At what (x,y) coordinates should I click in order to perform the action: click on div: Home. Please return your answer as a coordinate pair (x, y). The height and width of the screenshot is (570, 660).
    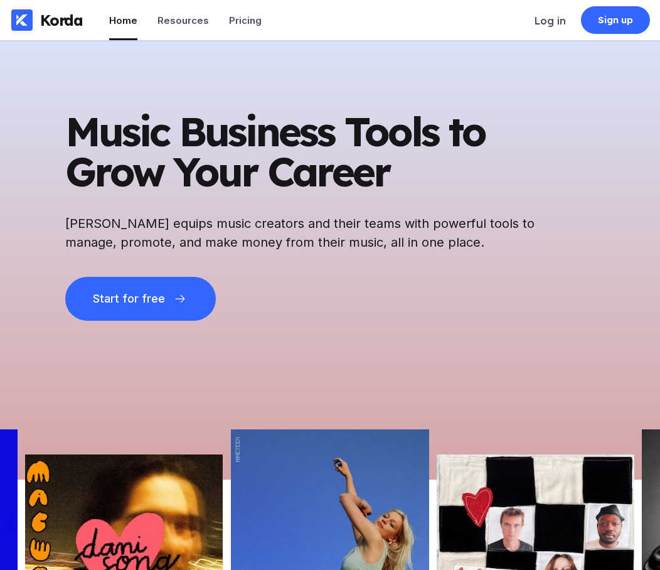
    Looking at the image, I should click on (123, 20).